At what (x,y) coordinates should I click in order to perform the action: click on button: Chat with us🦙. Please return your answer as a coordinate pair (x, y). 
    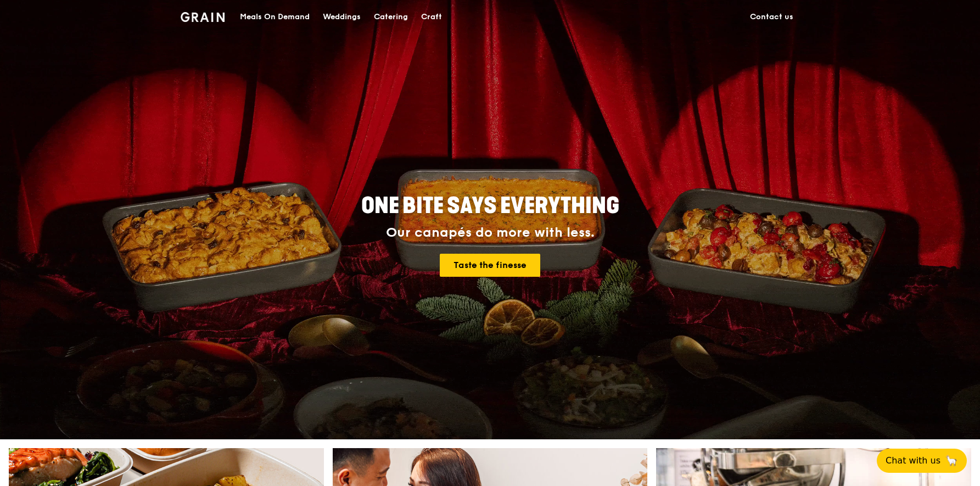
    Looking at the image, I should click on (922, 460).